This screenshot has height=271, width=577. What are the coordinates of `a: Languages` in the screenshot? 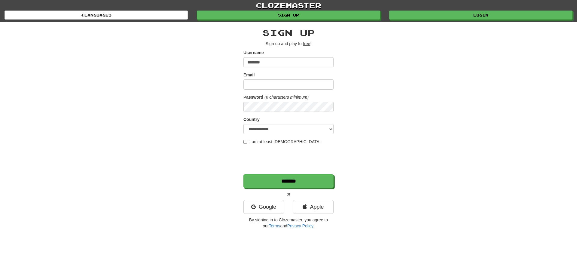 It's located at (96, 15).